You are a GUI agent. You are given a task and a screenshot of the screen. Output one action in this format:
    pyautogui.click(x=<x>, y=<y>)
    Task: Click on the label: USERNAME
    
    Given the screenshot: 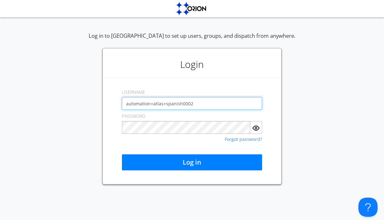 What is the action you would take?
    pyautogui.click(x=133, y=92)
    